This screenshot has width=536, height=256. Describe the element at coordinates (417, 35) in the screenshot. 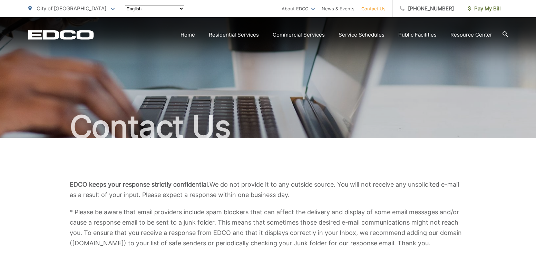

I see `a: Public Facilities` at that location.